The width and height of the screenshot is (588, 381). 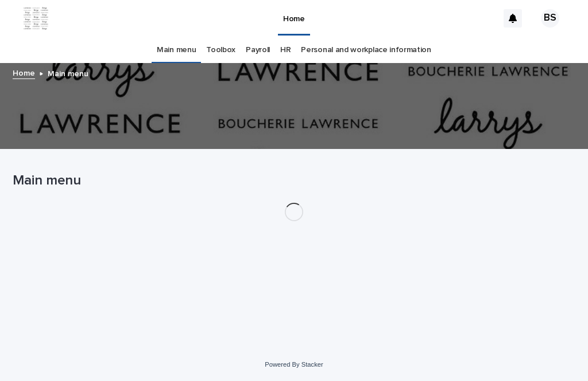 What do you see at coordinates (285, 50) in the screenshot?
I see `a: HR` at bounding box center [285, 50].